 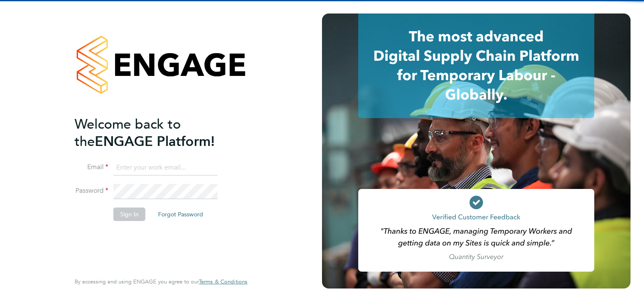 I want to click on label: Email, so click(x=92, y=167).